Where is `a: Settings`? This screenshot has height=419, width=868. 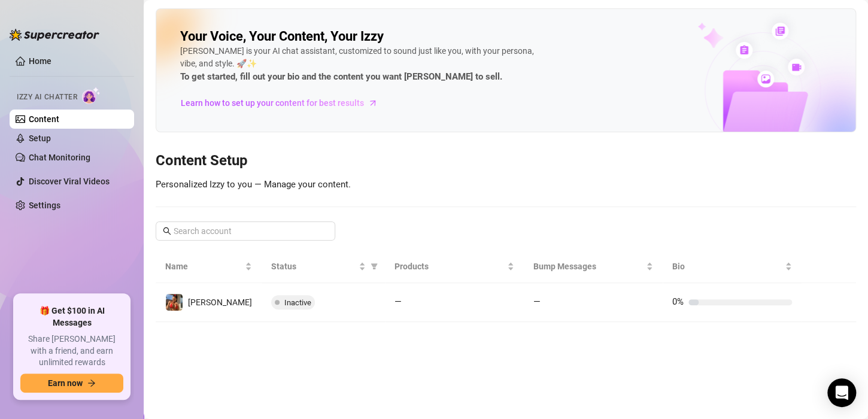 a: Settings is located at coordinates (44, 205).